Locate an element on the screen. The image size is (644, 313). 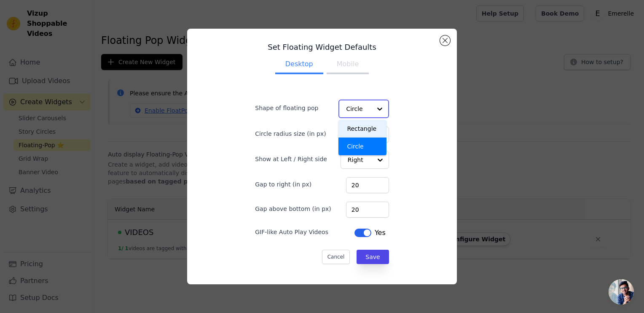
label: GIF-like Auto Play Videos is located at coordinates (292, 232).